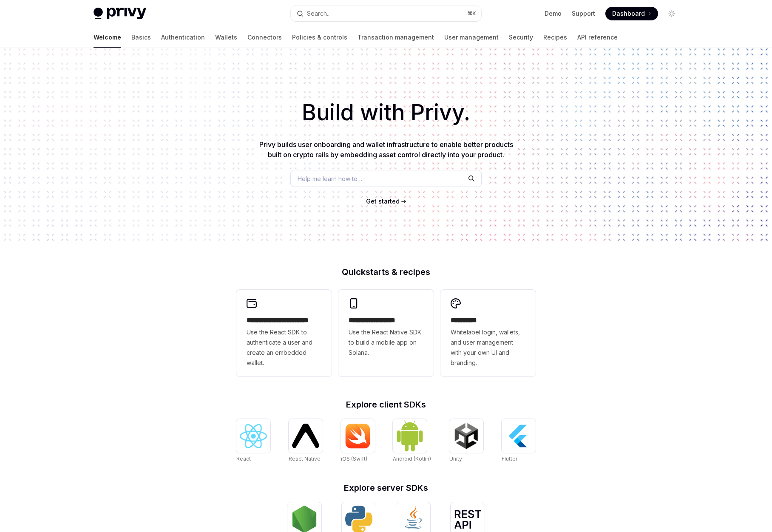 Image resolution: width=772 pixels, height=532 pixels. Describe the element at coordinates (226, 38) in the screenshot. I see `a: Wallets` at that location.